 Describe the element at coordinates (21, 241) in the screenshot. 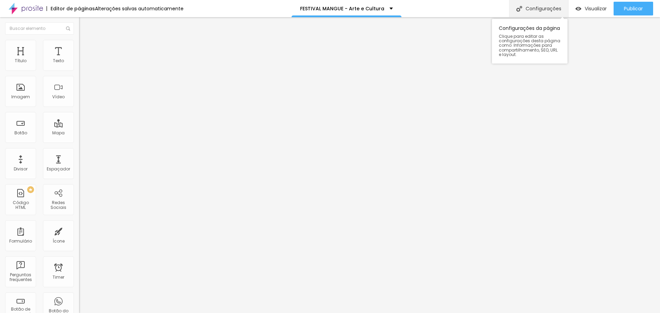

I see `div: Formulário` at that location.